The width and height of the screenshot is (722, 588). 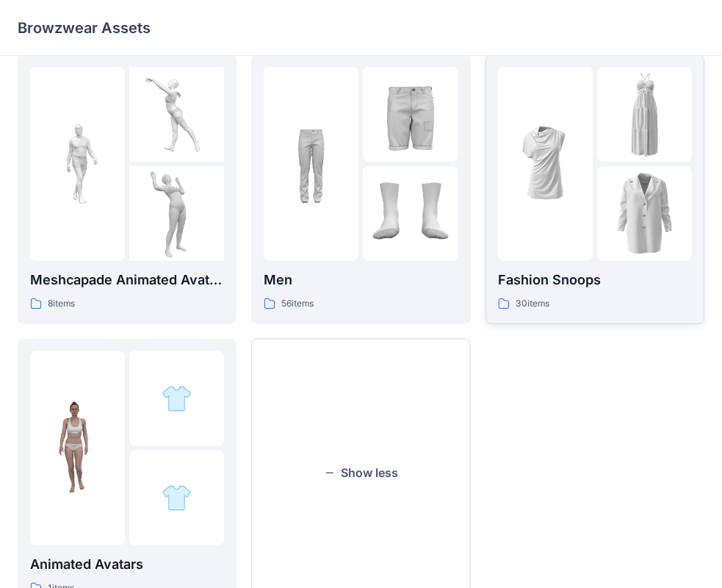 What do you see at coordinates (595, 280) in the screenshot?
I see `p: Fashion Snoops` at bounding box center [595, 280].